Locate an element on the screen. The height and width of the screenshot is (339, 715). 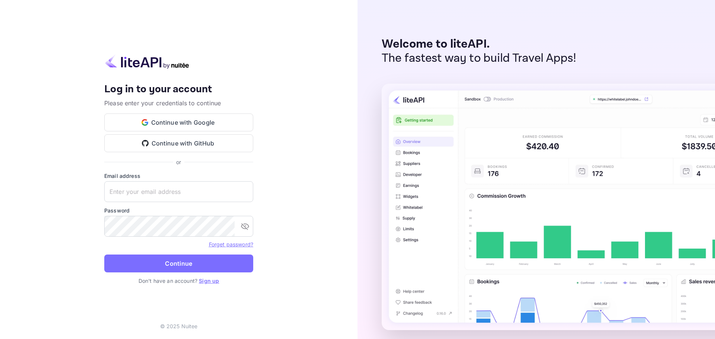
button: toggle password visibility is located at coordinates (245, 226).